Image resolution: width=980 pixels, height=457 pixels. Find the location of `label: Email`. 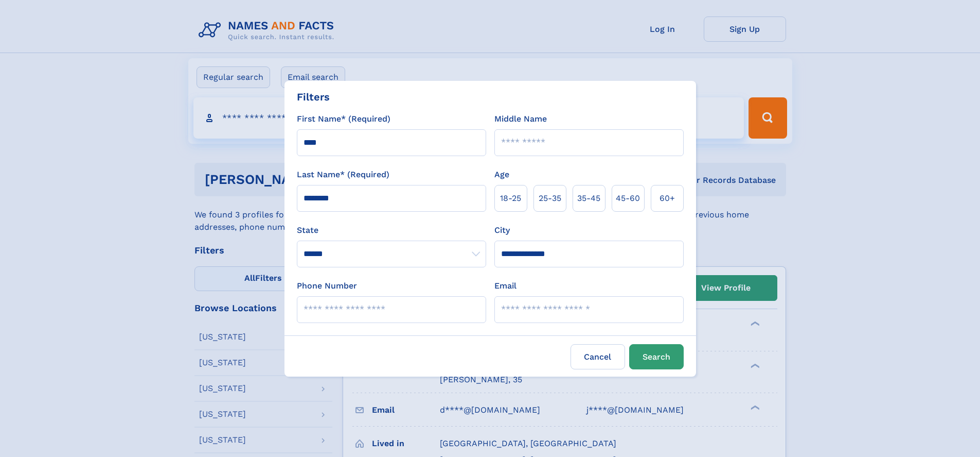

label: Email is located at coordinates (505, 286).